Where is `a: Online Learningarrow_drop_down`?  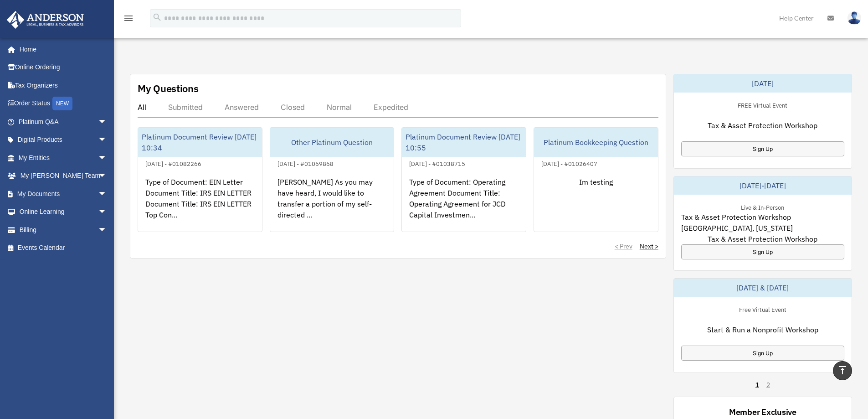
a: Online Learningarrow_drop_down is located at coordinates (63, 212).